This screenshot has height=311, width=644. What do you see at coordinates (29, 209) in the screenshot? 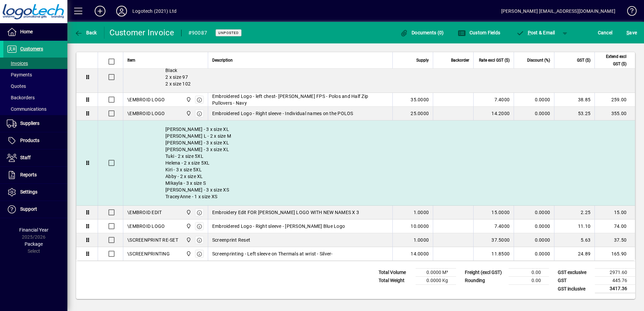
I see `span: Support` at bounding box center [29, 209].